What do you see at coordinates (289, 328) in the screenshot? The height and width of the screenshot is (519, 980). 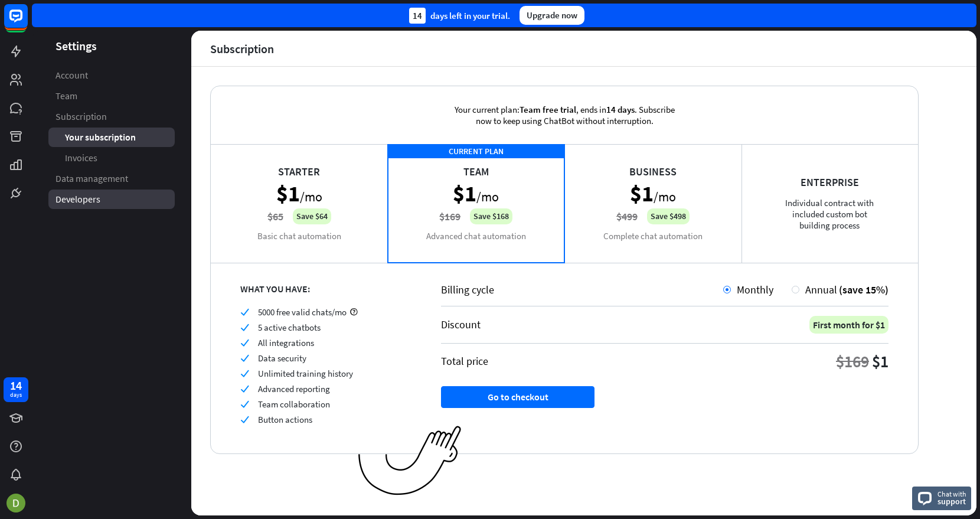 I see `span: 5 active chatbots` at bounding box center [289, 328].